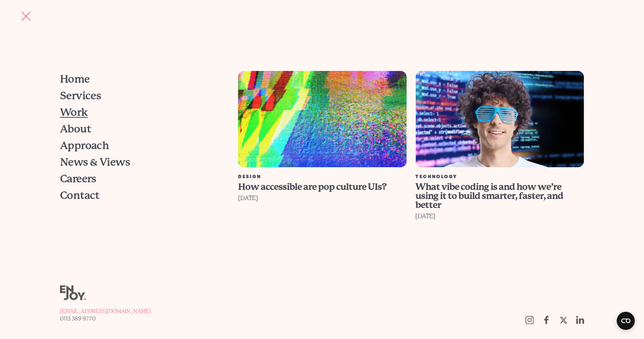  I want to click on a: News & Views, so click(138, 162).